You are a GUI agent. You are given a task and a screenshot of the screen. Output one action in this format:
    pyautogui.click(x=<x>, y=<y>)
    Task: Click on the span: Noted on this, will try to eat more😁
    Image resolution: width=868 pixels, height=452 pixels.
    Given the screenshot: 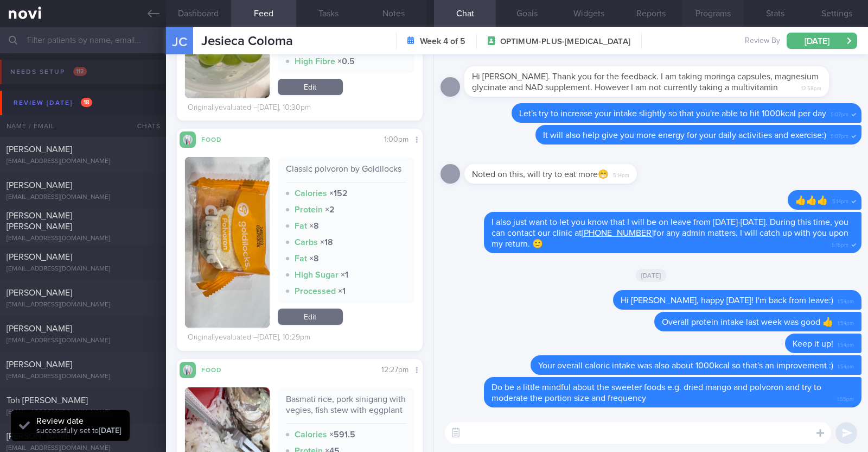 What is the action you would take?
    pyautogui.click(x=540, y=174)
    